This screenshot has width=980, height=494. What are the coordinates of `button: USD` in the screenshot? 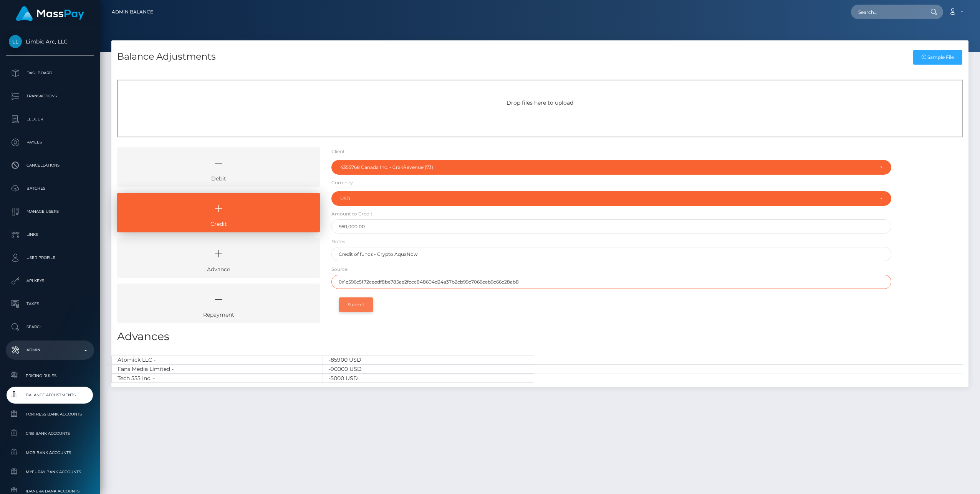 It's located at (611, 198).